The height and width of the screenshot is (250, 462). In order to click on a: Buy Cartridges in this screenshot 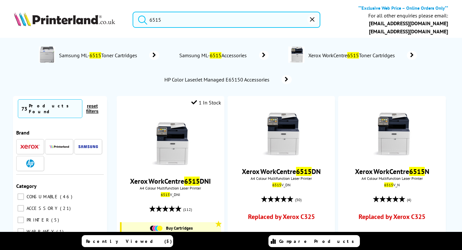, I will do `click(171, 229)`.